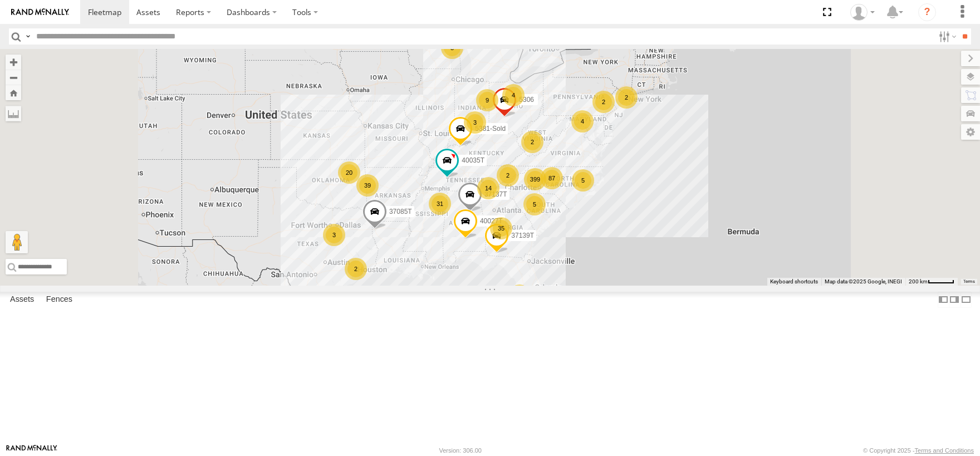 The height and width of the screenshot is (456, 980). Describe the element at coordinates (863, 281) in the screenshot. I see `span: Map data ©2025 Google, INEGI` at that location.